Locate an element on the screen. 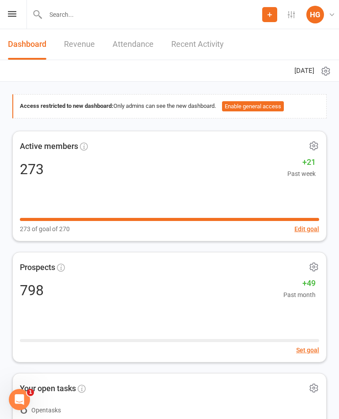 The width and height of the screenshot is (339, 419). span: 1 is located at coordinates (31, 393).